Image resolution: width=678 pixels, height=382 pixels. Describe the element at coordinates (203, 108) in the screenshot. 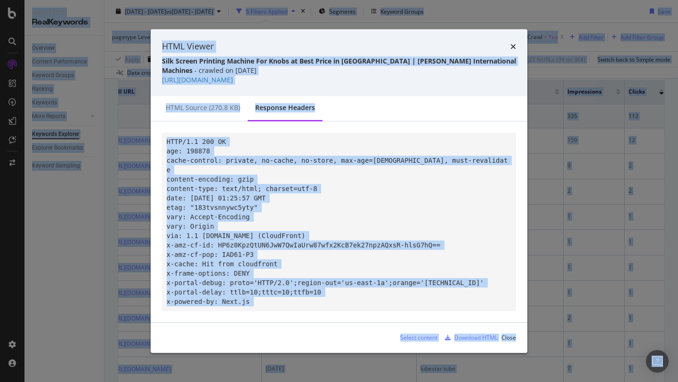

I see `div: HTML source (270.8 KB)` at that location.